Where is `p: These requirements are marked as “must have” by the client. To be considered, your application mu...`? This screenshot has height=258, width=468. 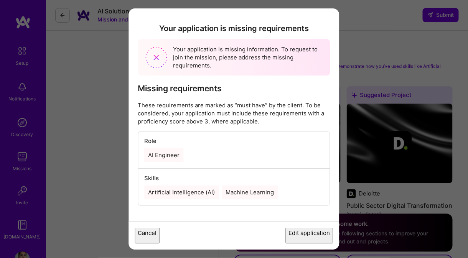 p: These requirements are marked as “must have” by the client. To be considered, your application mu... is located at coordinates (234, 113).